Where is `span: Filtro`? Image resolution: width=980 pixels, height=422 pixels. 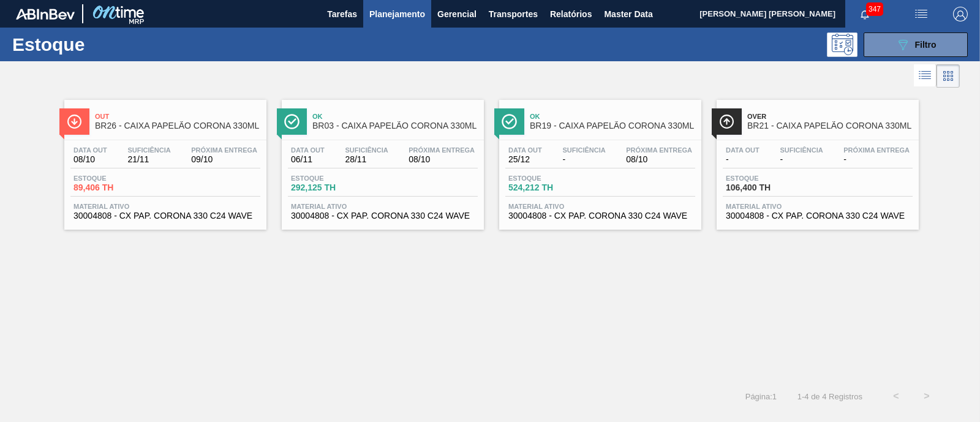 span: Filtro is located at coordinates (925, 45).